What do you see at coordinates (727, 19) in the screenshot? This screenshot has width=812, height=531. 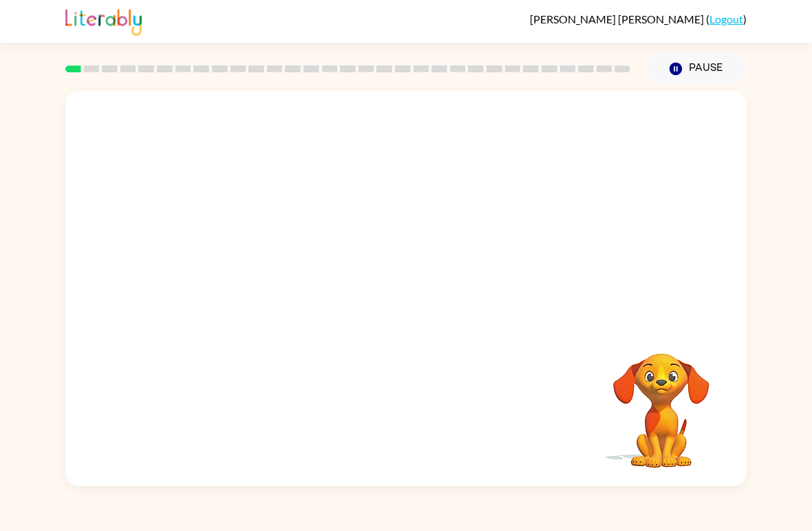 I see `a: Logout` at bounding box center [727, 19].